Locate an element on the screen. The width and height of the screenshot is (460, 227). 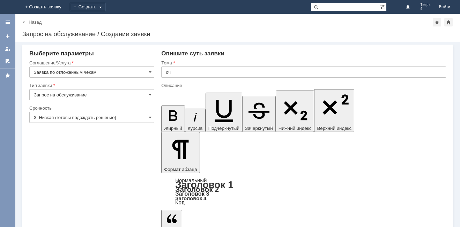
div: Тип заявки is located at coordinates (91, 85).